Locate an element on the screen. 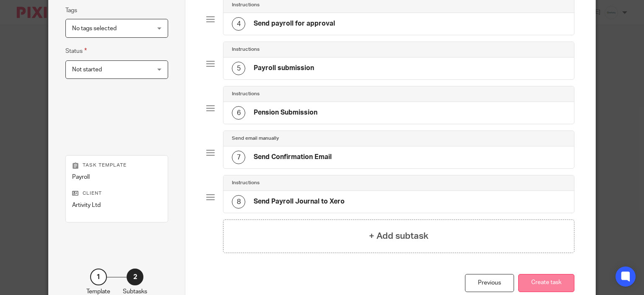 This screenshot has height=295, width=644. div: 5 is located at coordinates (239, 68).